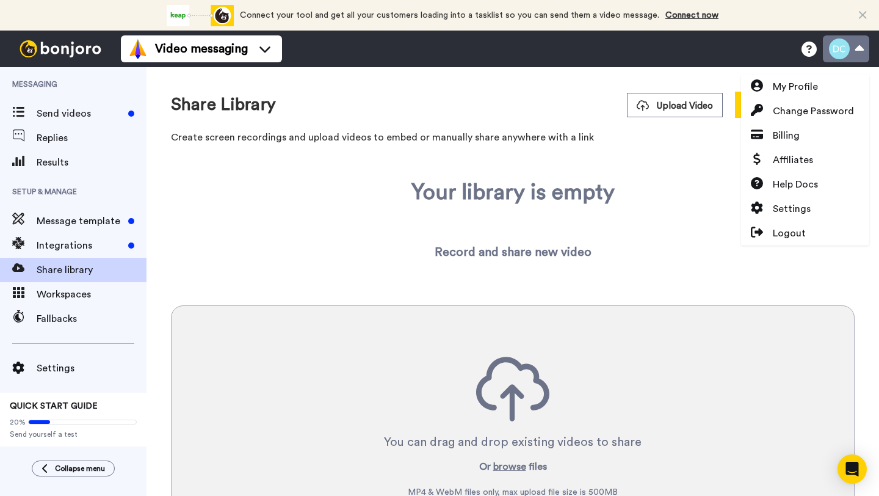 Image resolution: width=879 pixels, height=496 pixels. What do you see at coordinates (786, 136) in the screenshot?
I see `span: Billing` at bounding box center [786, 136].